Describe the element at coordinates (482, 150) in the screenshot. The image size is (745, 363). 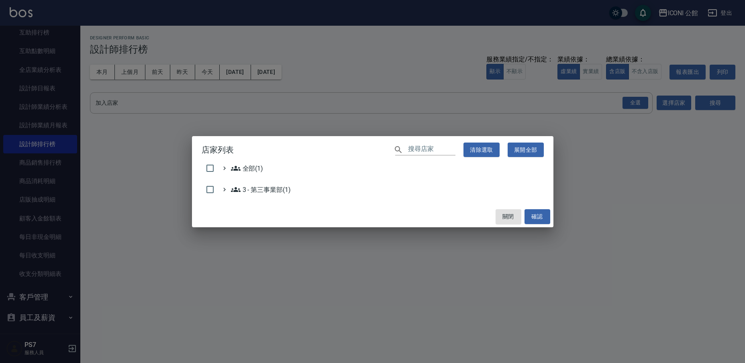
I see `button: 清除選取` at that location.